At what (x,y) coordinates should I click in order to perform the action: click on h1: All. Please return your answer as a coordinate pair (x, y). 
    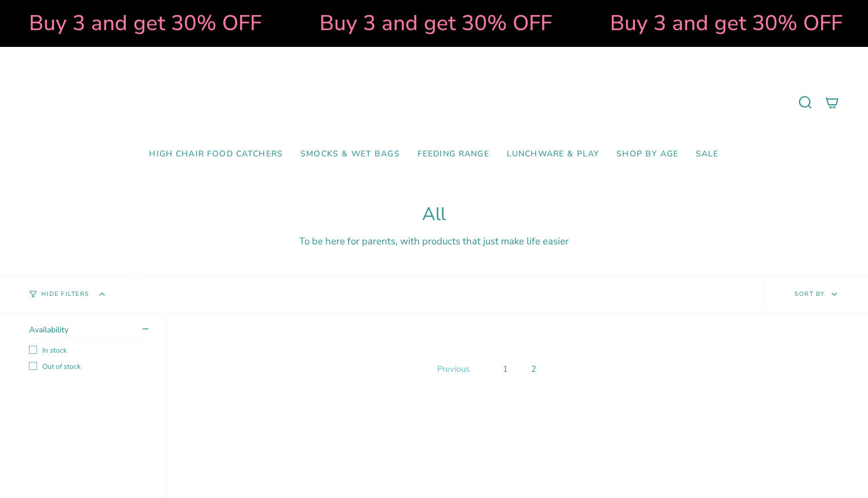
    Looking at the image, I should click on (434, 215).